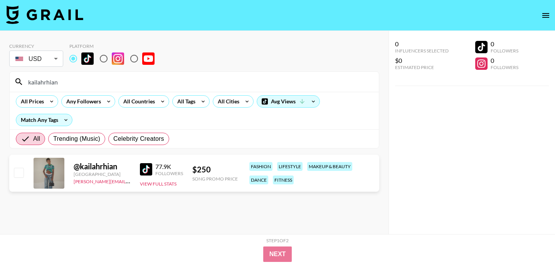  What do you see at coordinates (422, 67) in the screenshot?
I see `div: Estimated Price` at bounding box center [422, 67].